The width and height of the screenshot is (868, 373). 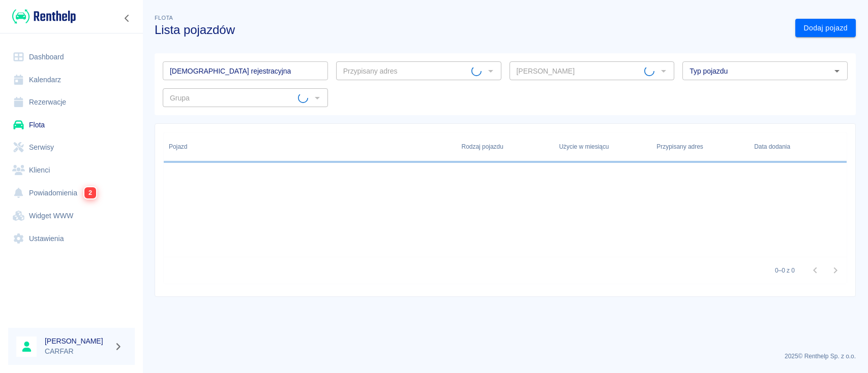 I want to click on a: Kalendarz, so click(x=71, y=80).